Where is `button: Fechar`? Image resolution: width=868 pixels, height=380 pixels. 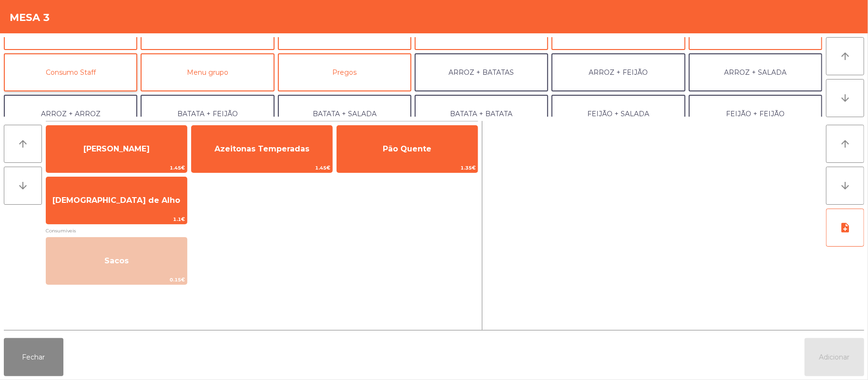 button: Fechar is located at coordinates (33, 358).